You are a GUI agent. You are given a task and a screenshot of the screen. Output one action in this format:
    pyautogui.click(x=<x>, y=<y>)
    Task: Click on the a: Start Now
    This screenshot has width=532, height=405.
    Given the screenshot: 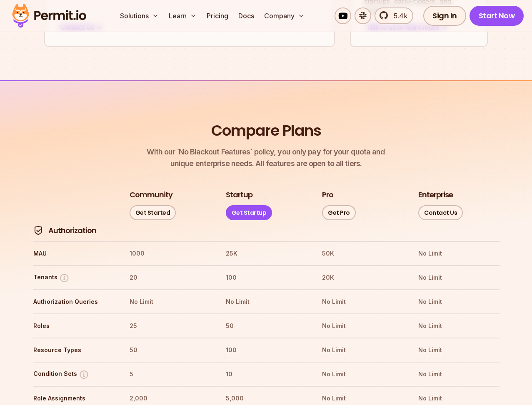 What is the action you would take?
    pyautogui.click(x=496, y=16)
    